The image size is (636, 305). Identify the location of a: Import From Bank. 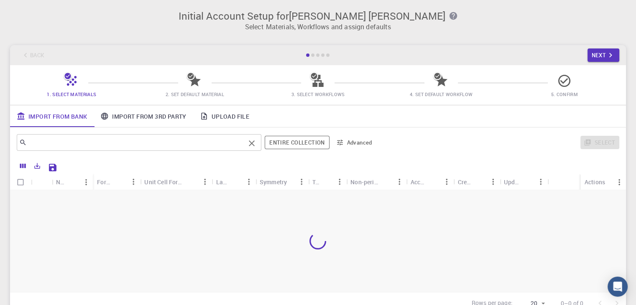
(52, 116).